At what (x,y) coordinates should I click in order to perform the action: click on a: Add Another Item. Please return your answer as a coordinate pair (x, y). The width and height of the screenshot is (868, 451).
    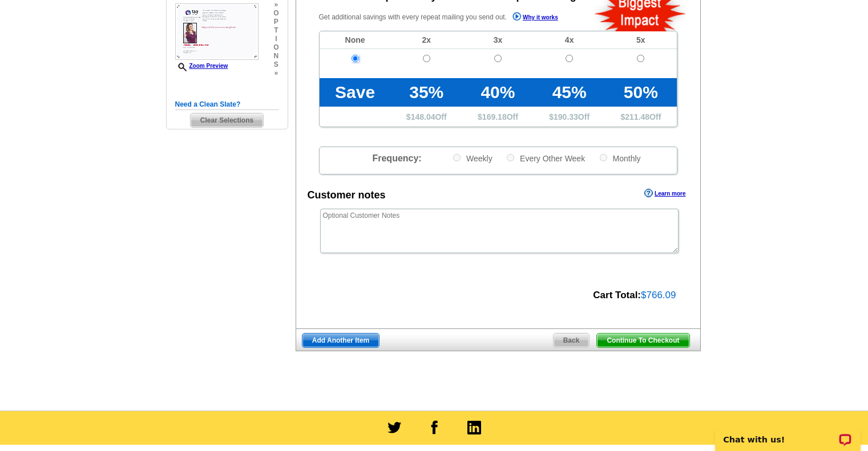
    Looking at the image, I should click on (341, 341).